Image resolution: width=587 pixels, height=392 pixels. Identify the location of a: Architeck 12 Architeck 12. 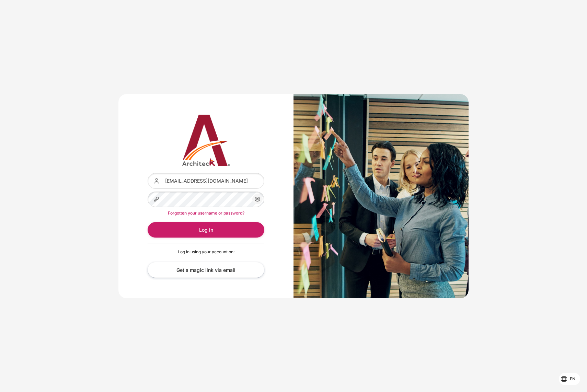
(206, 140).